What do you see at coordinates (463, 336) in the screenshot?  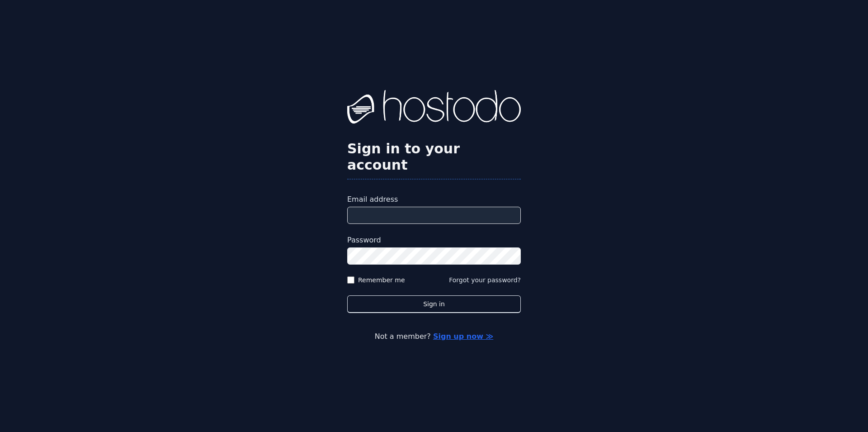 I see `a: Sign up now ≫` at bounding box center [463, 336].